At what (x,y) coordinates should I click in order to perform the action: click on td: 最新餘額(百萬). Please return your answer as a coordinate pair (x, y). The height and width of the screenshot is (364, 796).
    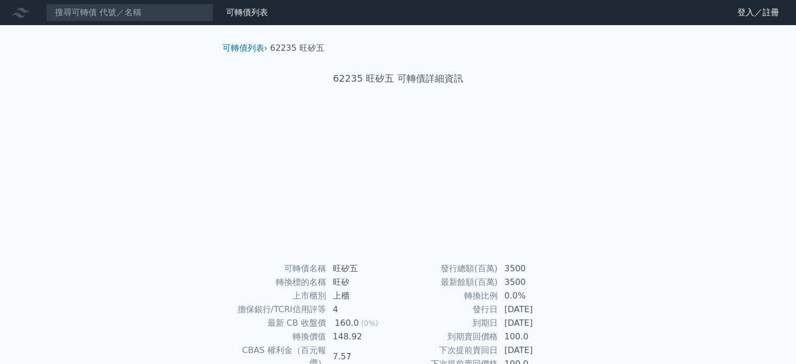
    Looking at the image, I should click on (448, 282).